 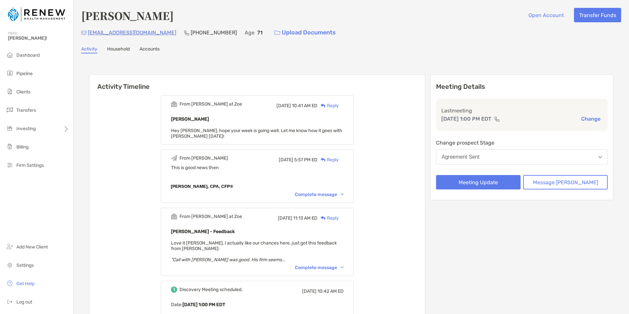 I want to click on img: settings icon, so click(x=10, y=265).